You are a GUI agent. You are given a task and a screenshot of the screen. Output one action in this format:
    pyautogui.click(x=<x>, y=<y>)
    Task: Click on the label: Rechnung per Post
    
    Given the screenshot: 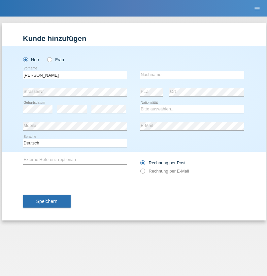 What is the action you would take?
    pyautogui.click(x=163, y=163)
    